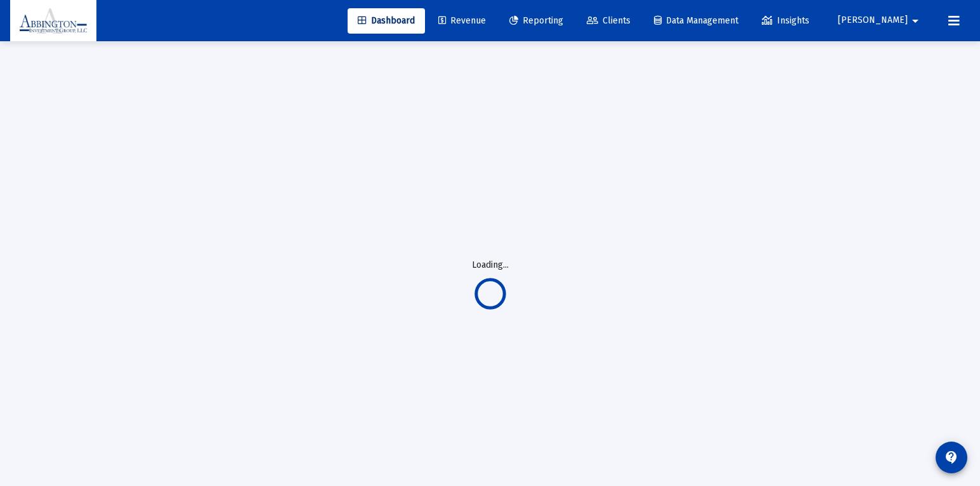 The image size is (980, 486). What do you see at coordinates (462, 21) in the screenshot?
I see `a: Revenue` at bounding box center [462, 21].